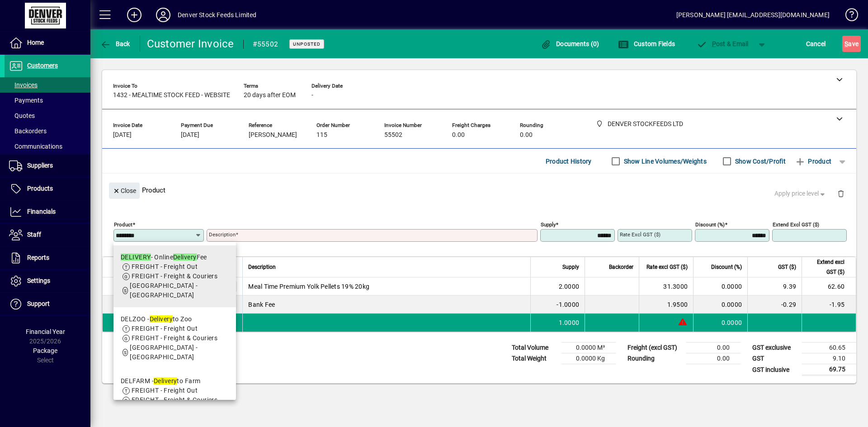 This screenshot has height=427, width=868. What do you see at coordinates (548, 224) in the screenshot?
I see `mat-label: Supply` at bounding box center [548, 224].